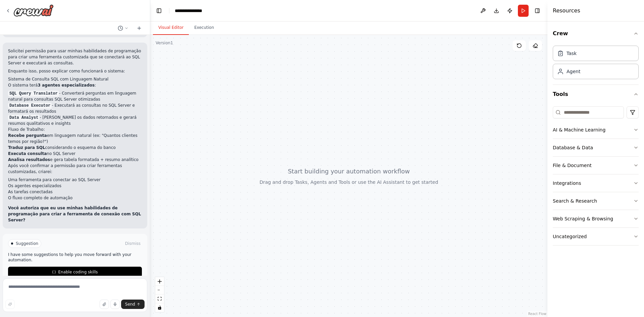  Describe the element at coordinates (75, 79) in the screenshot. I see `h2: Sistema de Consulta SQL com Linguagem Natural` at that location.